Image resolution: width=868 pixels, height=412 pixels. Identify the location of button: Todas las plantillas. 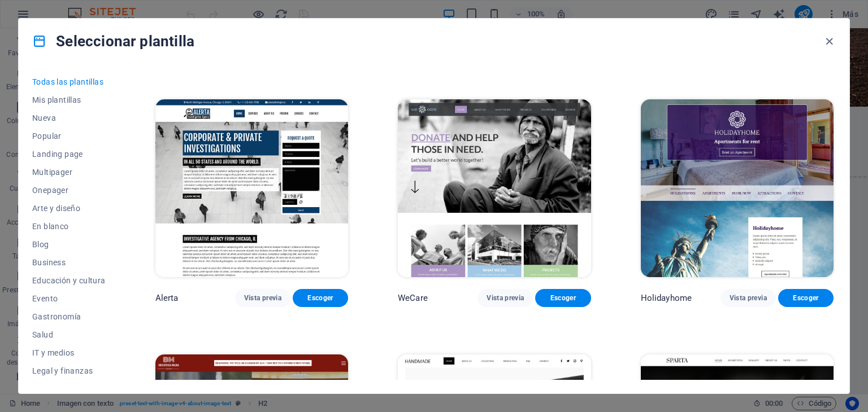
(69, 82).